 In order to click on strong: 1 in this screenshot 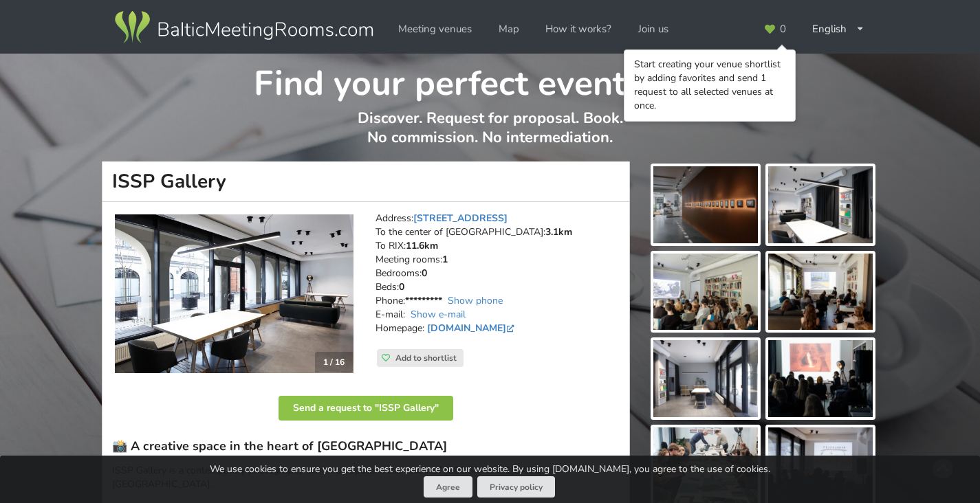, I will do `click(445, 259)`.